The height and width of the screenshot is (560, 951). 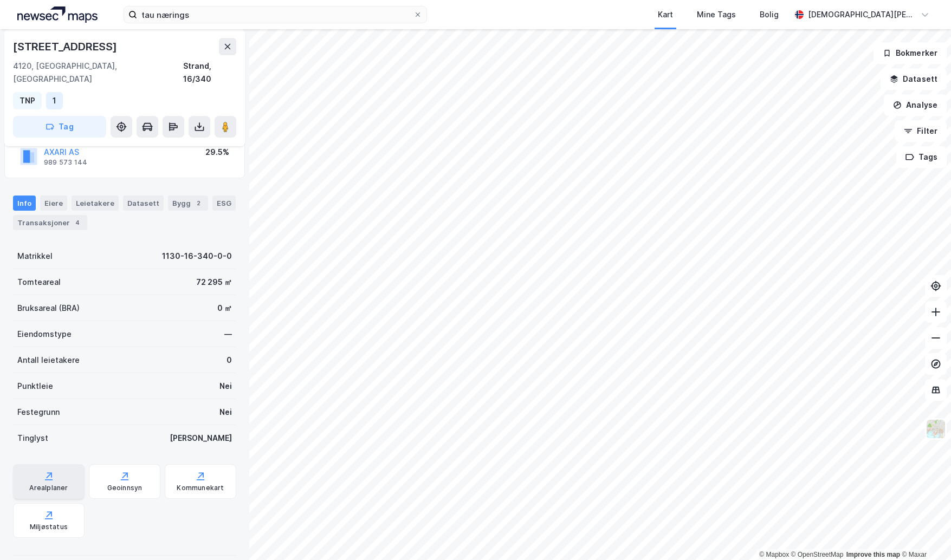 I want to click on div: Kommunekart, so click(x=200, y=488).